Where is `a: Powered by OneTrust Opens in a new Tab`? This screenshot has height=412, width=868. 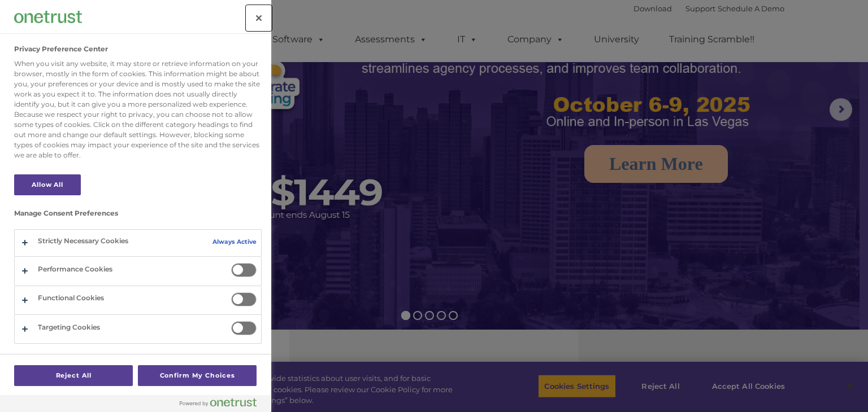
a: Powered by OneTrust Opens in a new Tab is located at coordinates (223, 405).